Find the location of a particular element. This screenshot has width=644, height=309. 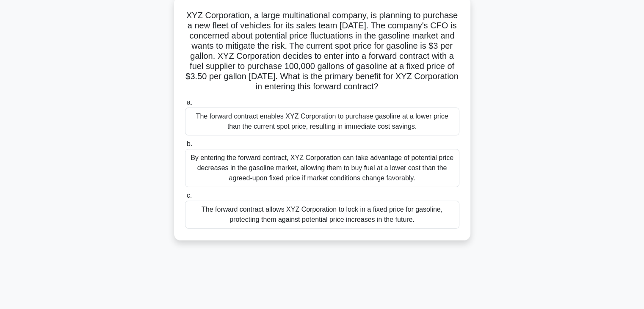

h5: XYZ Corporation, a large multinational company, is planning to purchase a new fleet of vehicles f... is located at coordinates (322, 51).